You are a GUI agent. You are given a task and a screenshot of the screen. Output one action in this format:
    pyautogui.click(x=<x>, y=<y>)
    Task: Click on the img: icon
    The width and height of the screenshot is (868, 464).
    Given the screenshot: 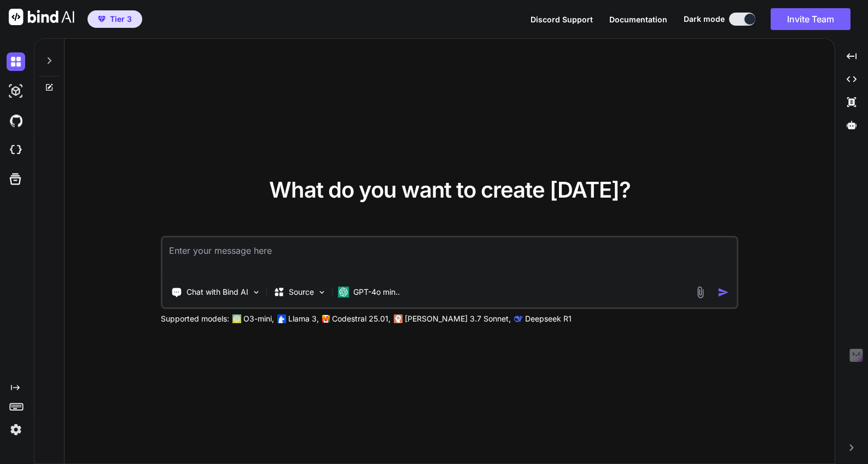 What is the action you would take?
    pyautogui.click(x=723, y=292)
    